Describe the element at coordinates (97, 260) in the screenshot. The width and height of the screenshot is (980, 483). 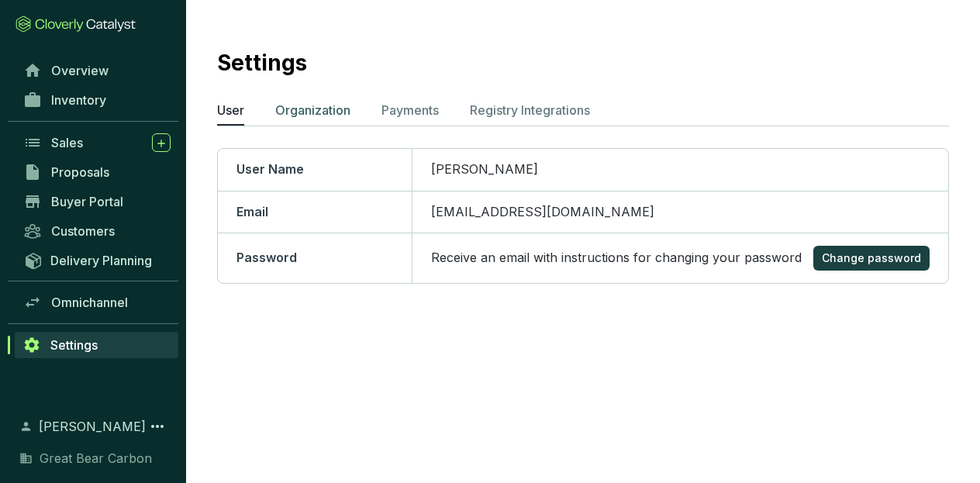
I see `a: Delivery Planning` at that location.